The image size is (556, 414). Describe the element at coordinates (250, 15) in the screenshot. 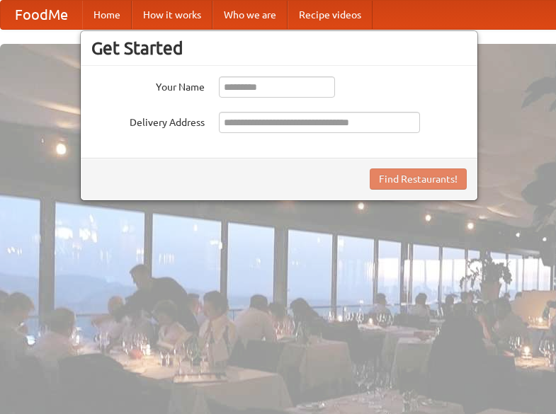

I see `a: Who we are` at that location.